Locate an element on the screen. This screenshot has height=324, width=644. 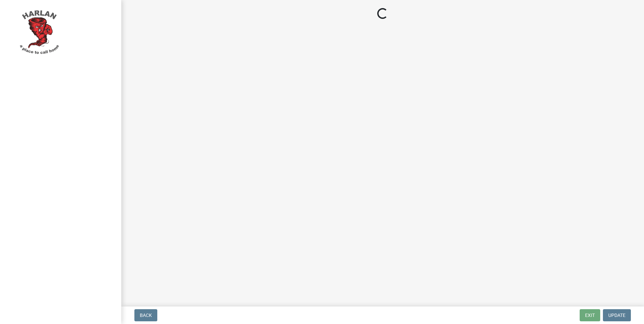
button: Update is located at coordinates (616, 315).